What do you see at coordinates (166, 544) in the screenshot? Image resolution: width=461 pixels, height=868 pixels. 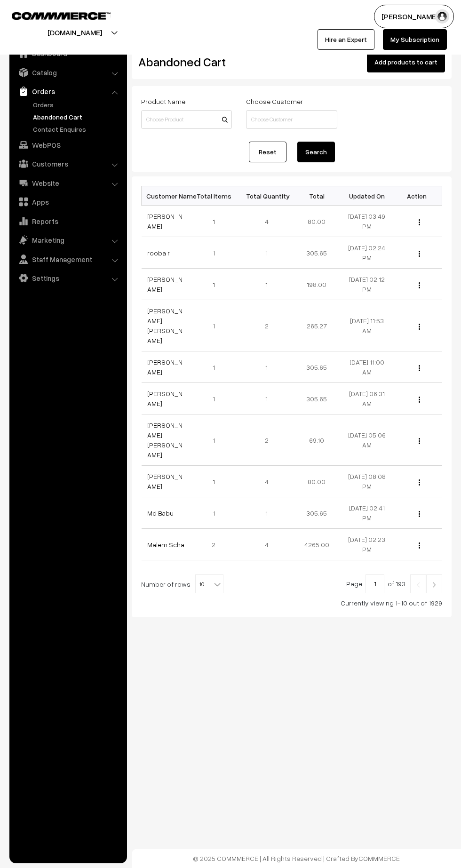 I see `a: Malem Scha` at bounding box center [166, 544].